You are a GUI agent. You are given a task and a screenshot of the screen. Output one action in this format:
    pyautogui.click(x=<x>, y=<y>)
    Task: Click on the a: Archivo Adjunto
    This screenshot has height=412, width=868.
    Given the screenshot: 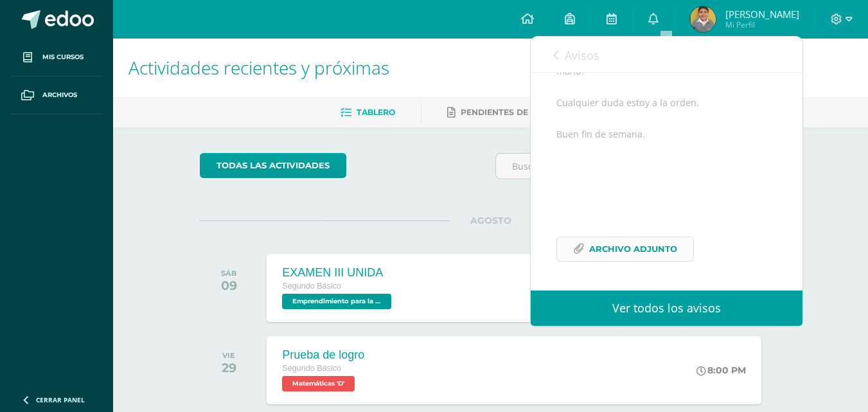 What is the action you would take?
    pyautogui.click(x=625, y=249)
    